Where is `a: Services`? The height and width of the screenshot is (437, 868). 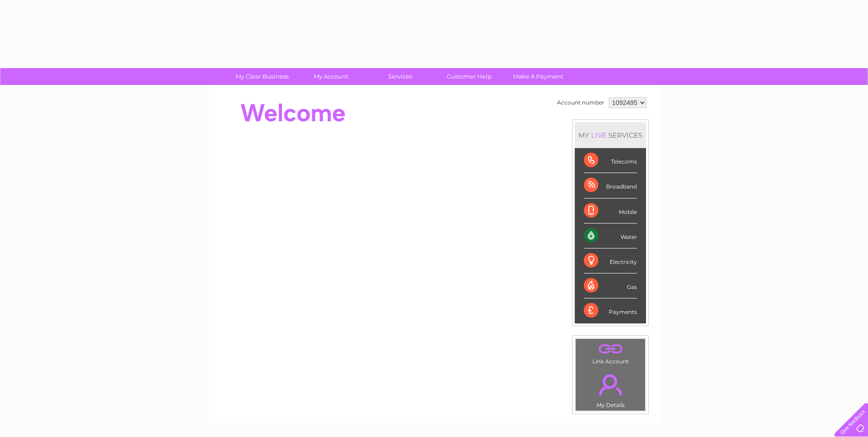
a: Services is located at coordinates (399, 76).